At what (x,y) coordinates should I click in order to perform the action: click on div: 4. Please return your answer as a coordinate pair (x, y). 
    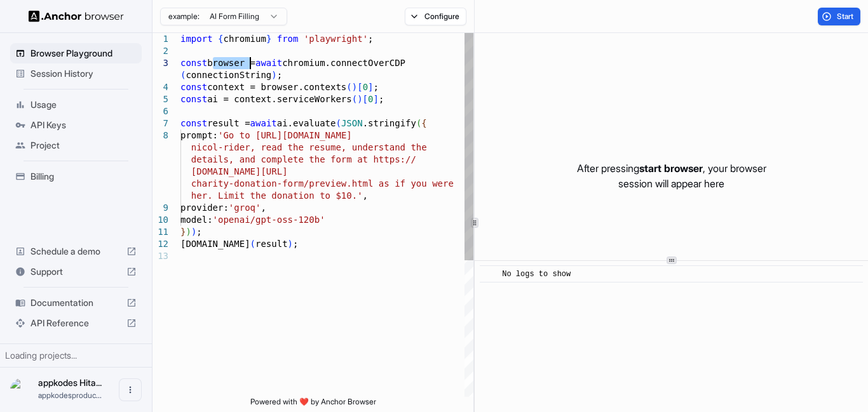
    Looking at the image, I should click on (160, 87).